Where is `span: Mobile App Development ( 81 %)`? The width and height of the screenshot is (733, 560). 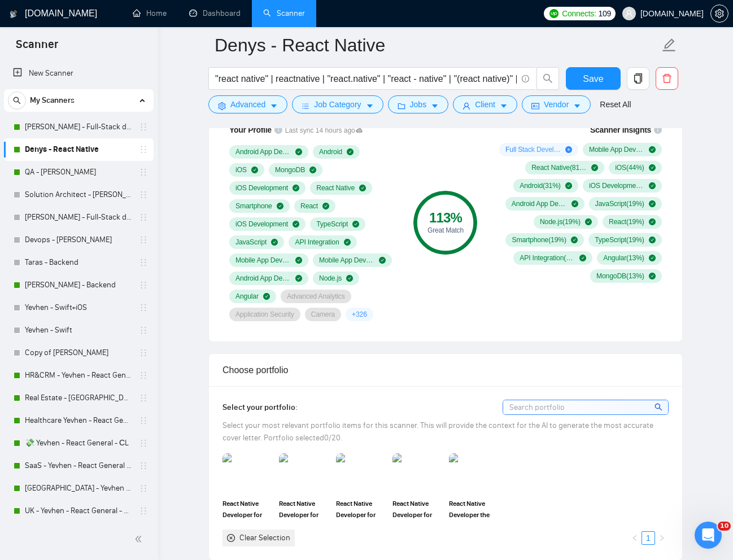
span: Mobile App Development ( 81 %) is located at coordinates (617, 150).